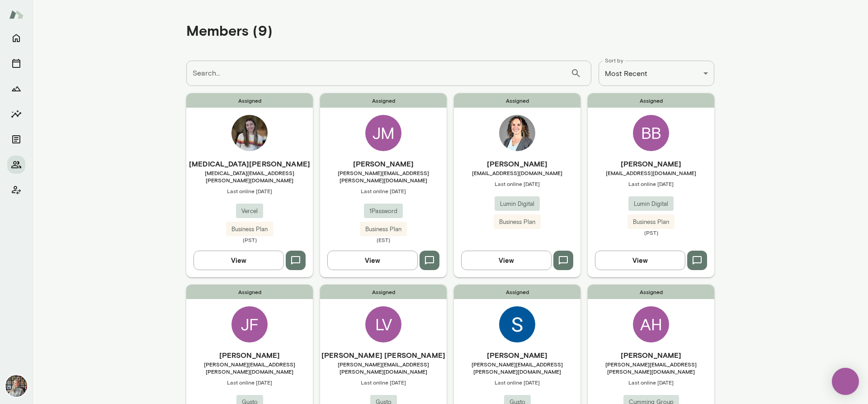 The image size is (868, 404). What do you see at coordinates (383, 240) in the screenshot?
I see `span: (EST)` at bounding box center [383, 240].